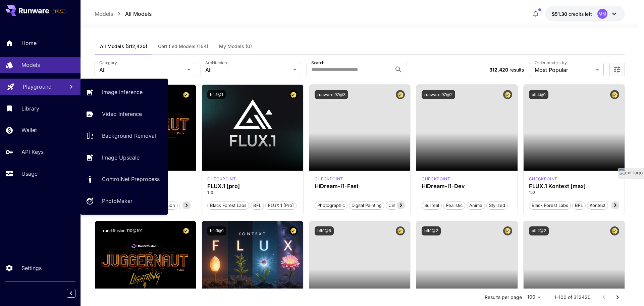  What do you see at coordinates (217, 231) in the screenshot?
I see `button: bfl:3@1` at bounding box center [217, 231].